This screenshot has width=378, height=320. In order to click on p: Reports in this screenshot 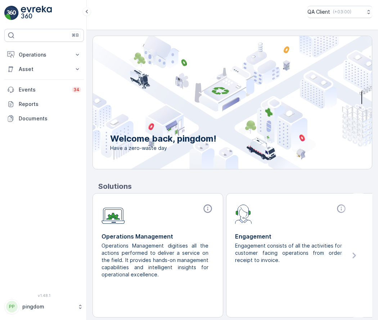, I will do `click(50, 104)`.